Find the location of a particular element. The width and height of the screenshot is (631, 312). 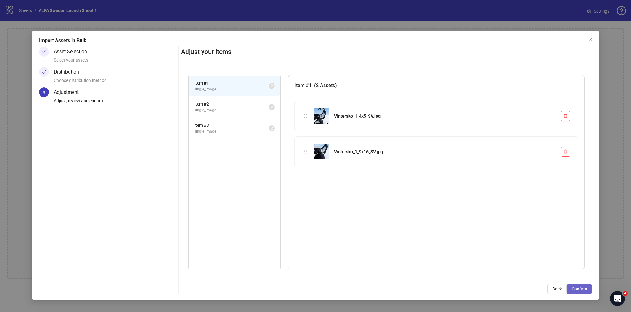

h3: Item # 1 is located at coordinates (436, 85).